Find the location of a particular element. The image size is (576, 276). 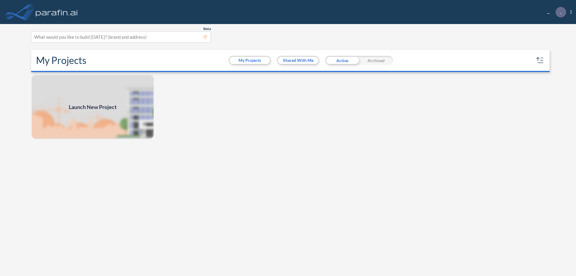

button: sort is located at coordinates (540, 60).